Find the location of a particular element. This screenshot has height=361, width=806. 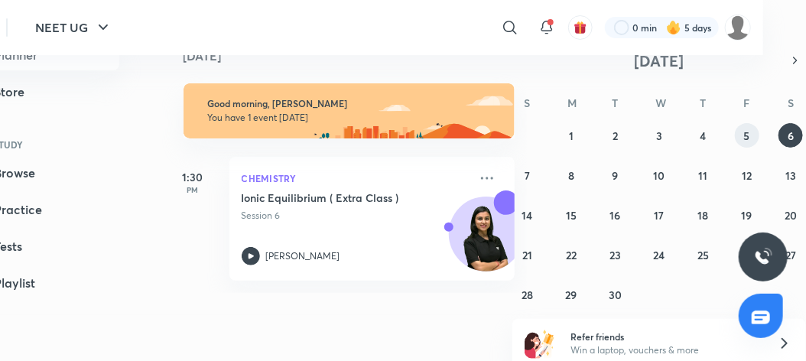

abbr: September 23, 2025 is located at coordinates (615, 255).